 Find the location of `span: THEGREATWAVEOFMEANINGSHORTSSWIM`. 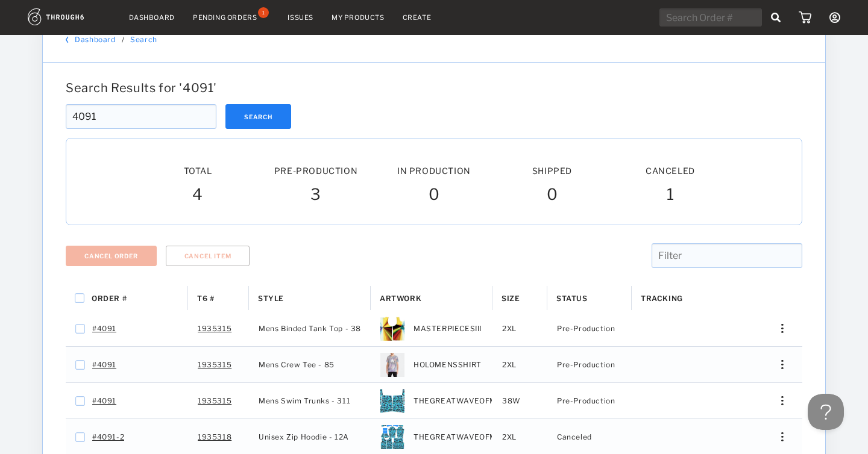

span: THEGREATWAVEOFMEANINGSHORTSSWIM is located at coordinates (498, 401).